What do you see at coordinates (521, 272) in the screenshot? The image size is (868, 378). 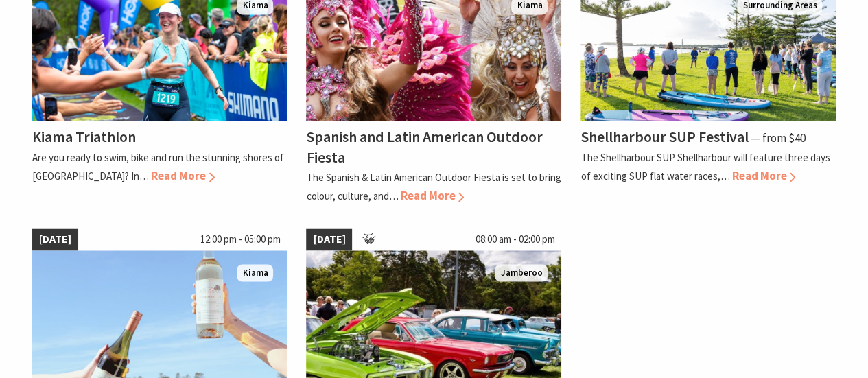 I see `span: Jamberoo` at bounding box center [521, 272].